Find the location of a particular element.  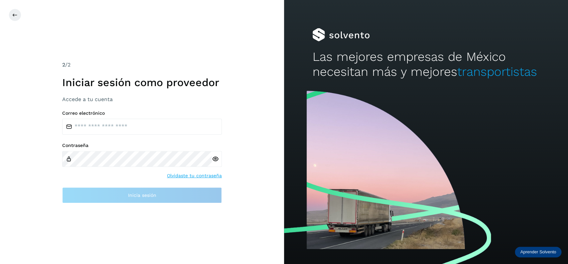

p: Aprender Solvento is located at coordinates (538, 252).